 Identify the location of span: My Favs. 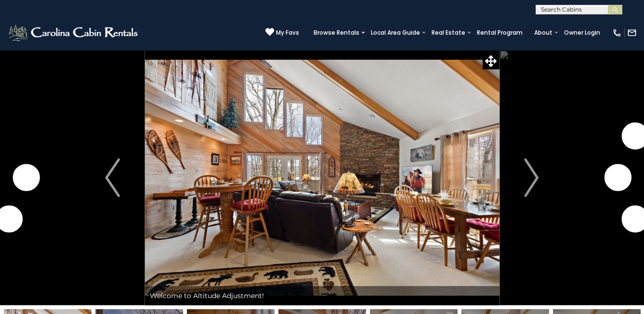
(288, 33).